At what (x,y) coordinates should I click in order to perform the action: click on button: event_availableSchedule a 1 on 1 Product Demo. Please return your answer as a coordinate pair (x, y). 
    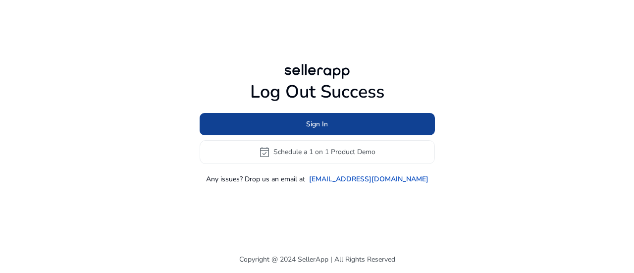
    Looking at the image, I should click on (317, 152).